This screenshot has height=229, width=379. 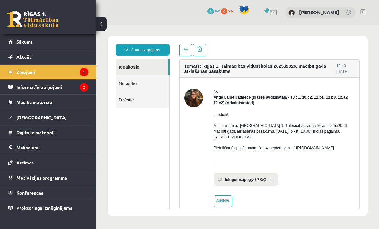 I want to click on a: Jauns ziņojums, so click(x=46, y=25).